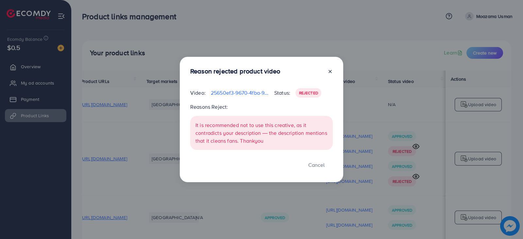 Image resolution: width=523 pixels, height=239 pixels. I want to click on button: Cancel, so click(316, 165).